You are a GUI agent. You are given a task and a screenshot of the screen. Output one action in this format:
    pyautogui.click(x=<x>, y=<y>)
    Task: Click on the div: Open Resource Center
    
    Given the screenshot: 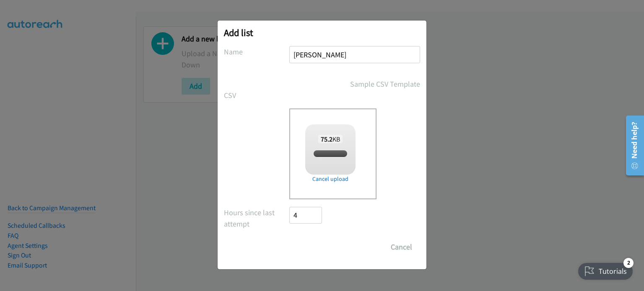 What is the action you would take?
    pyautogui.click(x=15, y=33)
    